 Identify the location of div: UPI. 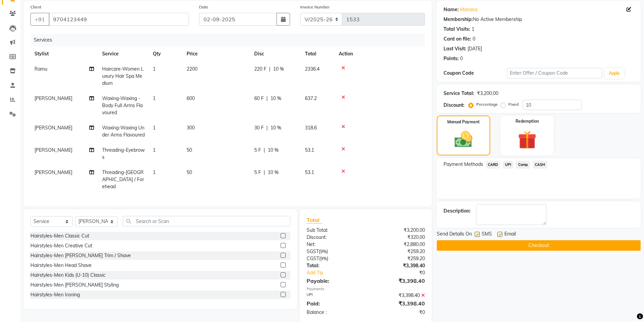
(334, 295).